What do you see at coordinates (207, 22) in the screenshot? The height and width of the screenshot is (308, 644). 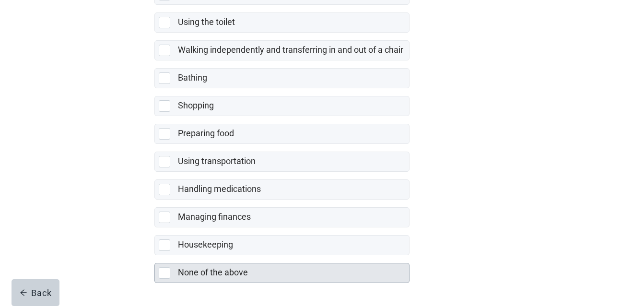 I see `label: Using the toilet` at bounding box center [207, 22].